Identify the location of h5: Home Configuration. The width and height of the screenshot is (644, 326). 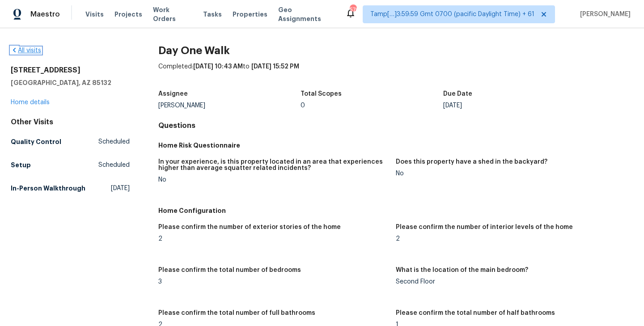
(395, 211).